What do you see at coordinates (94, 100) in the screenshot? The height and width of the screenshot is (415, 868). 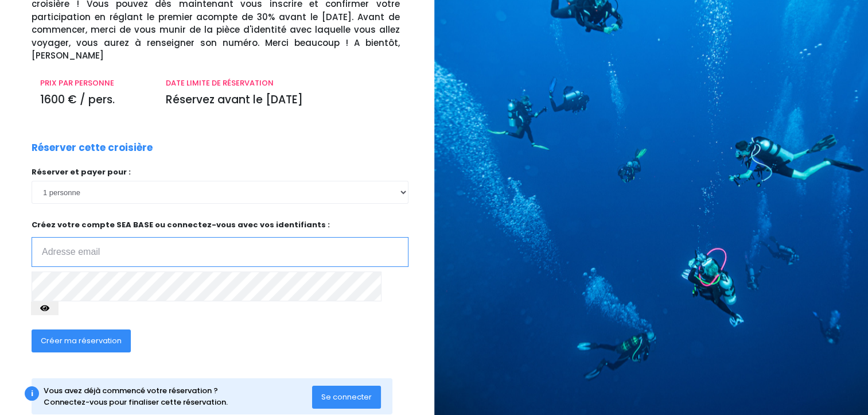 I see `p: 1600 € / pers.` at bounding box center [94, 100].